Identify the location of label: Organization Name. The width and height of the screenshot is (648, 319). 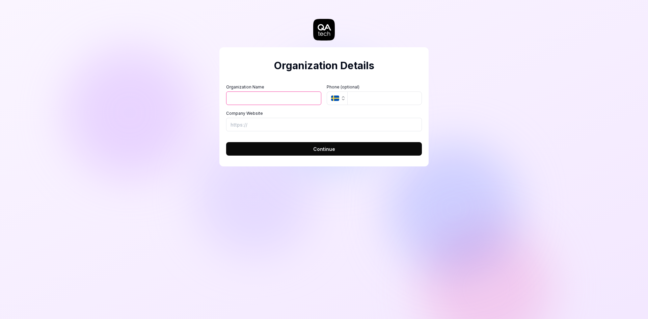
(274, 87).